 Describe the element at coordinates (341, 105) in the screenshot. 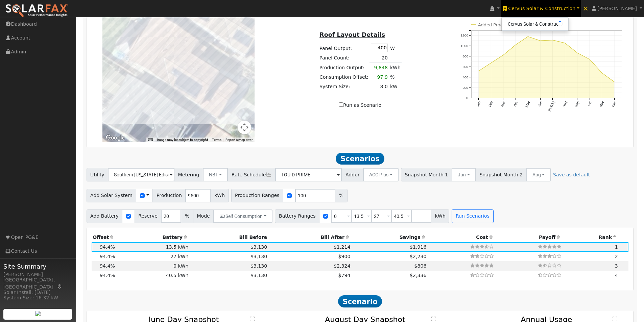

I see `input: Run as Scenario` at that location.